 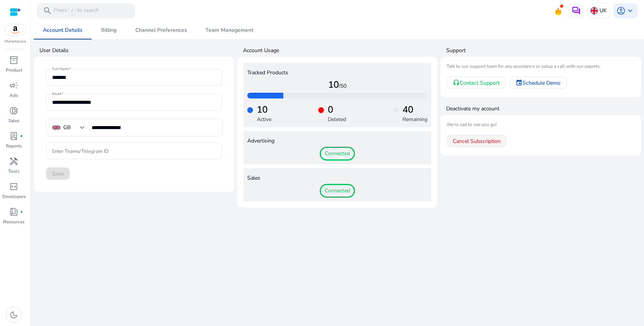 What do you see at coordinates (14, 196) in the screenshot?
I see `p: Developers` at bounding box center [14, 196].